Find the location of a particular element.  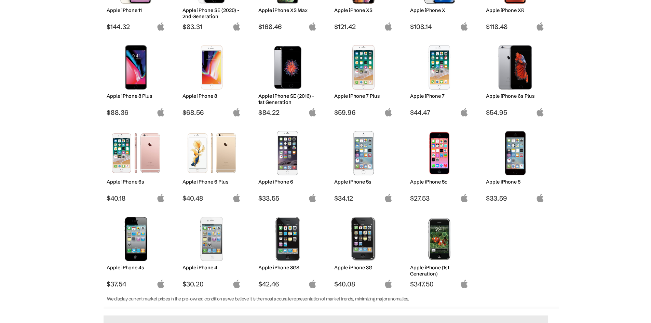

h2: Apple iPhone SE (2020) - 2nd Generation is located at coordinates (212, 13).